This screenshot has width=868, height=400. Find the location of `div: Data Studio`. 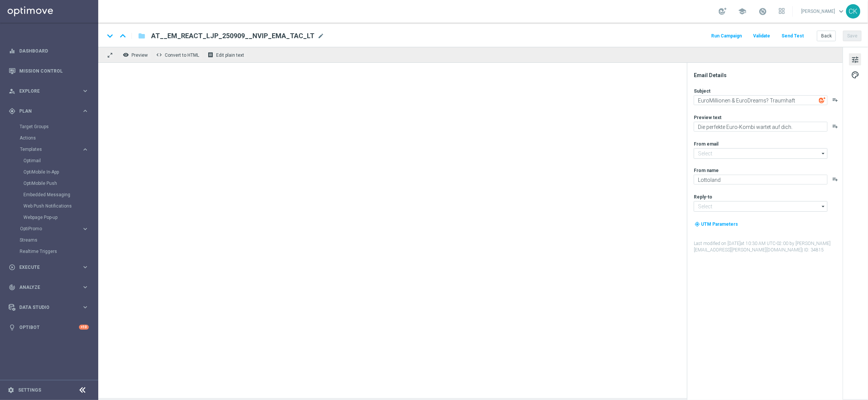

div: Data Studio is located at coordinates (45, 308).